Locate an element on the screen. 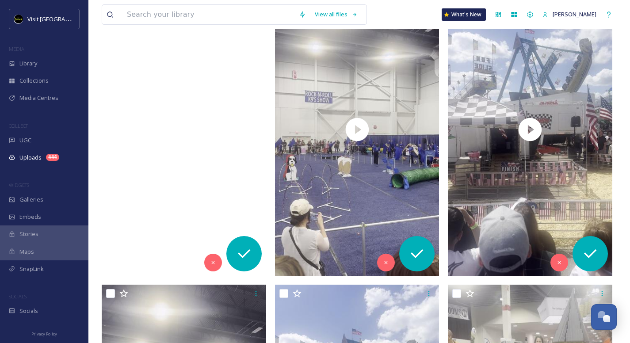 The image size is (630, 343). div: 444 is located at coordinates (53, 157).